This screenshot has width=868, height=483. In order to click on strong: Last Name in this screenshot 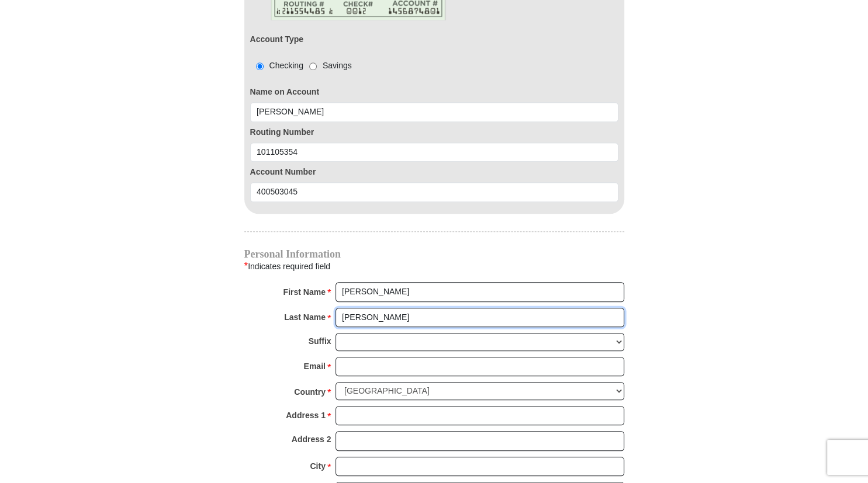, I will do `click(304, 317)`.